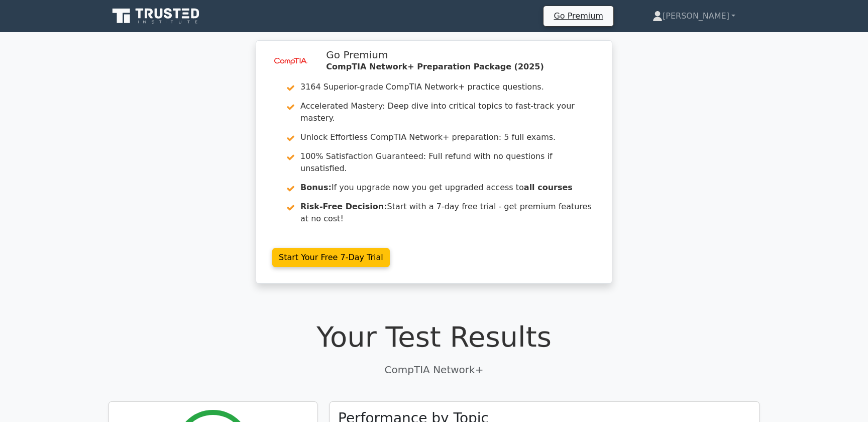 The height and width of the screenshot is (422, 868). I want to click on h1: Your Test Results, so click(434, 337).